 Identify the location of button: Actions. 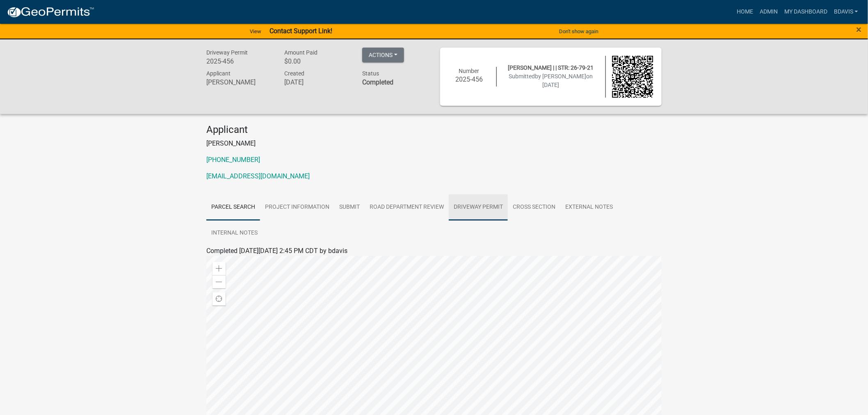
(383, 55).